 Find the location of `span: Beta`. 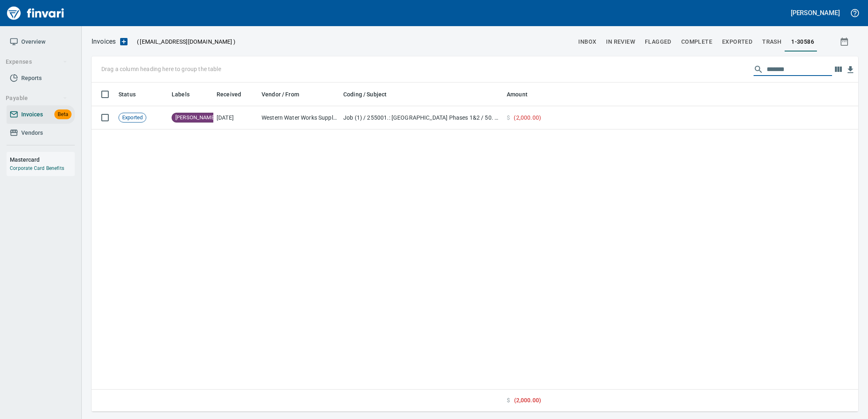

span: Beta is located at coordinates (63, 114).